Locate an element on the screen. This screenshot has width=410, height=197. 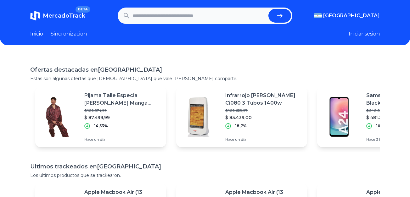
a: Sincronizacion is located at coordinates (69, 34).